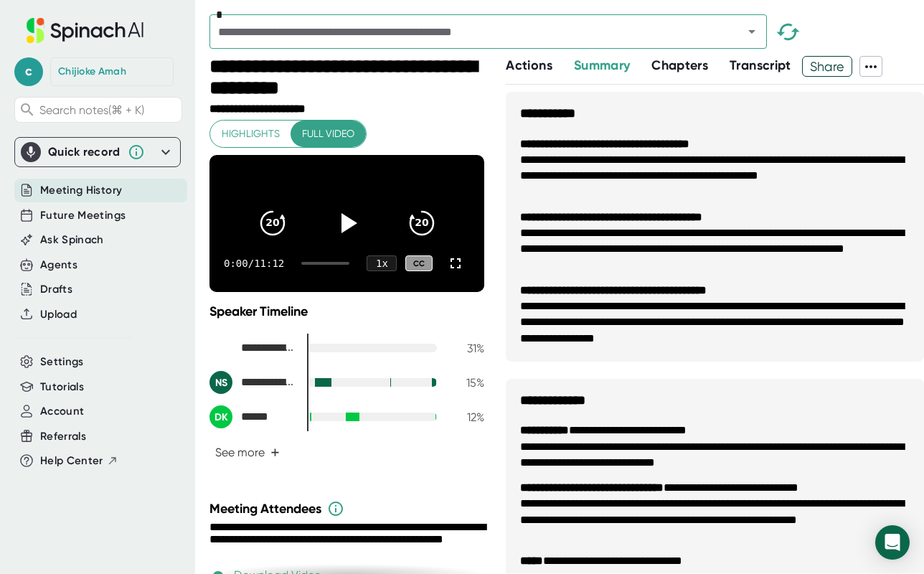  Describe the element at coordinates (221, 383) in the screenshot. I see `div: NS` at that location.